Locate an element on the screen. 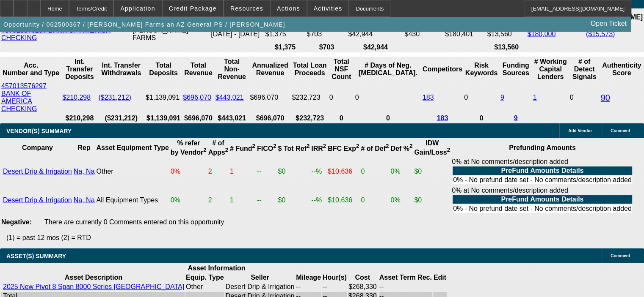  td: Desert Drip & Irrigation is located at coordinates (260, 287).